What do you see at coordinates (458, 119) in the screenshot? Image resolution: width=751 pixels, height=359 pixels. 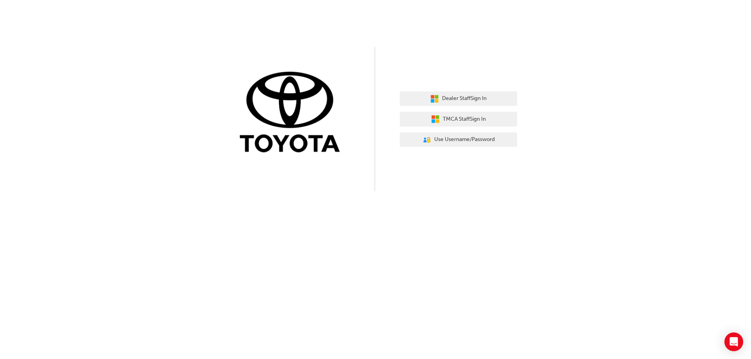 I see `button: TMCA StaffSign In` at bounding box center [458, 119].